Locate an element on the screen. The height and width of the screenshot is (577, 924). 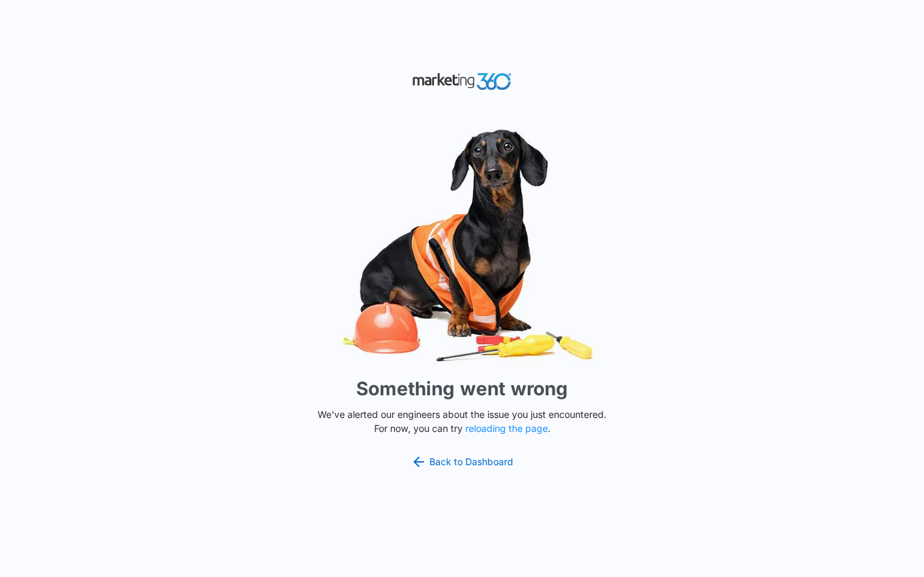
p: We've alerted our engineers about the issue you just encountered. For now, you can try . is located at coordinates (462, 421).